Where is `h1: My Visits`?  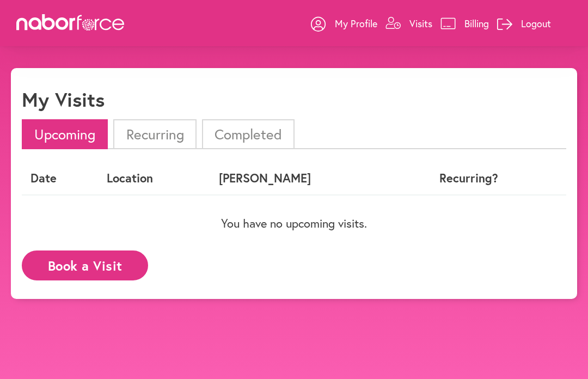 h1: My Visits is located at coordinates (63, 99).